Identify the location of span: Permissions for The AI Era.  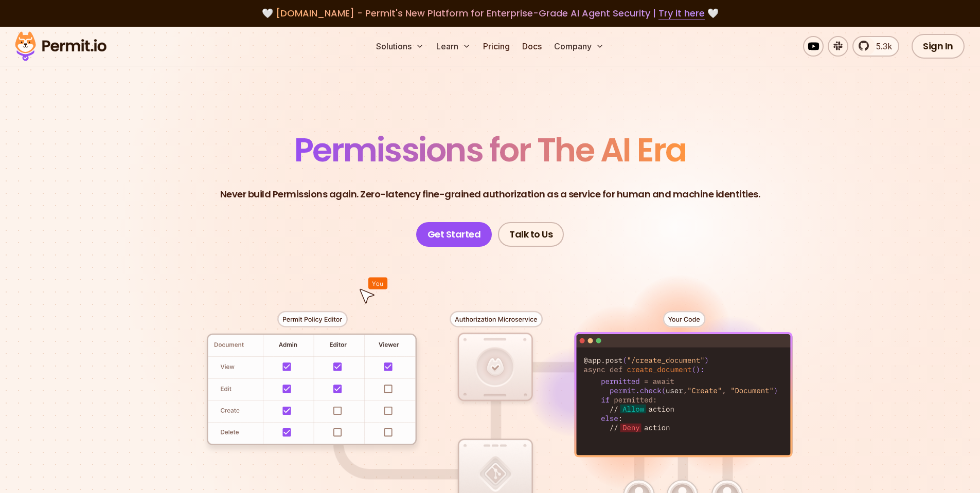
(490, 149).